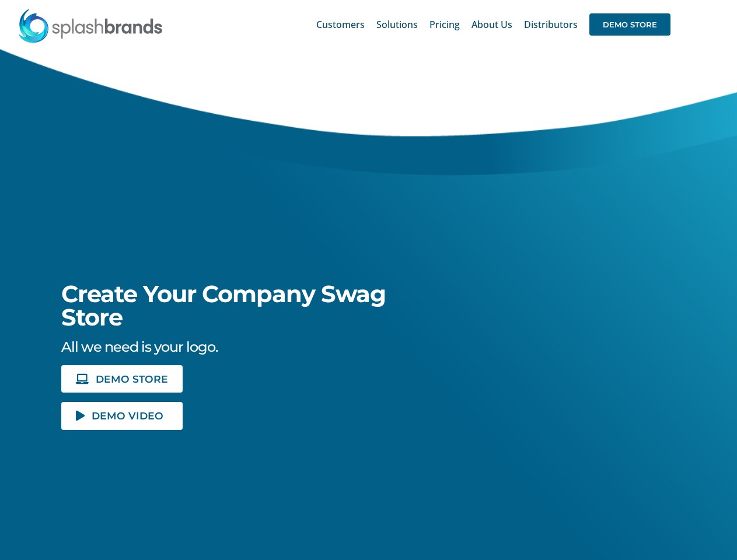 Image resolution: width=737 pixels, height=560 pixels. Describe the element at coordinates (340, 24) in the screenshot. I see `a: Customers` at that location.